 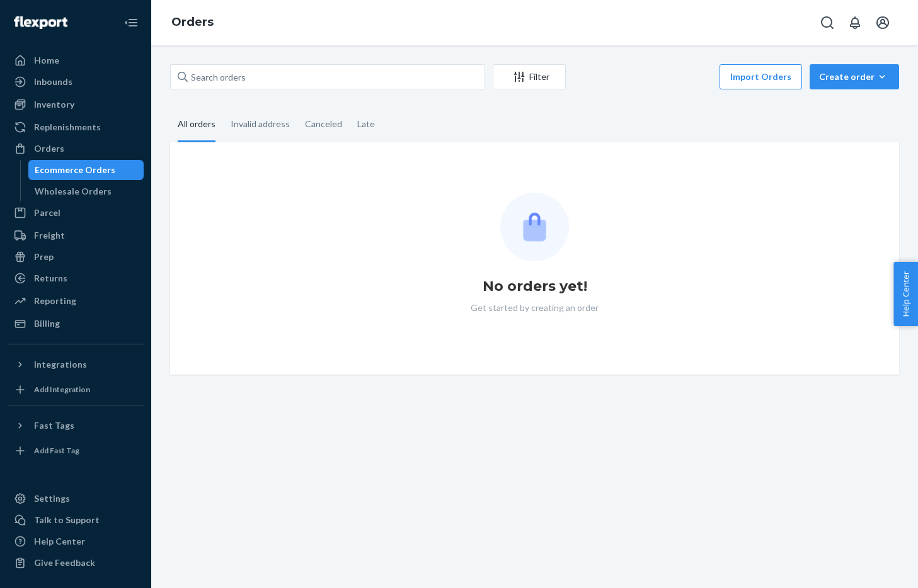 What do you see at coordinates (76, 60) in the screenshot?
I see `a: Home` at bounding box center [76, 60].